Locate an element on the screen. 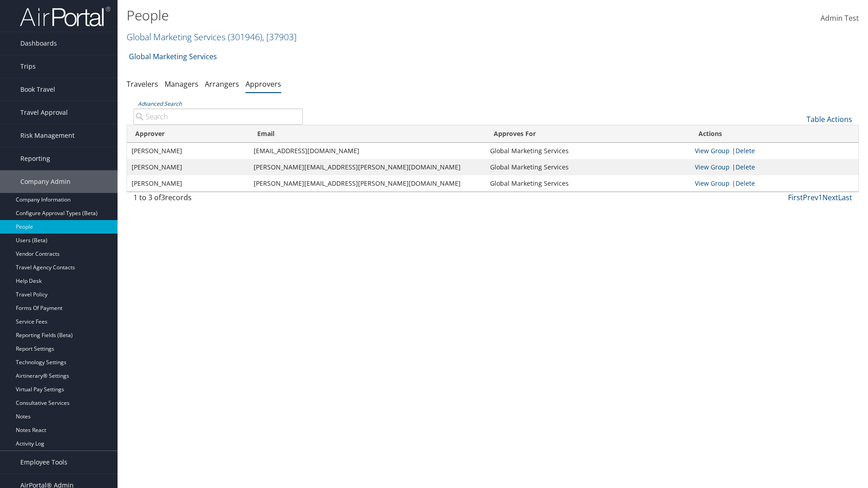 Image resolution: width=868 pixels, height=488 pixels. span: Admin Test is located at coordinates (839, 18).